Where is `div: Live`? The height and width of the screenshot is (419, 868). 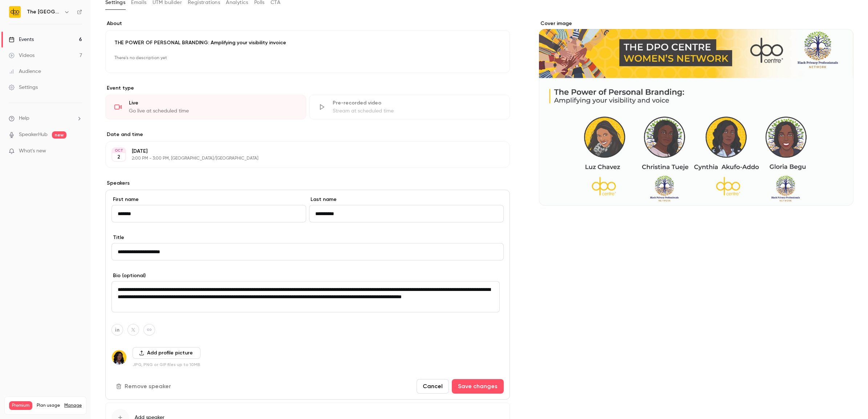 div: Live is located at coordinates (213, 103).